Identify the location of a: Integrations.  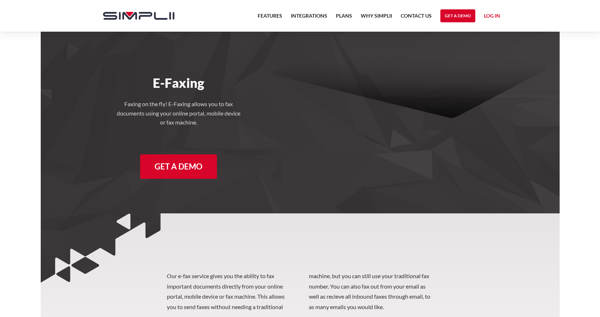
(309, 18).